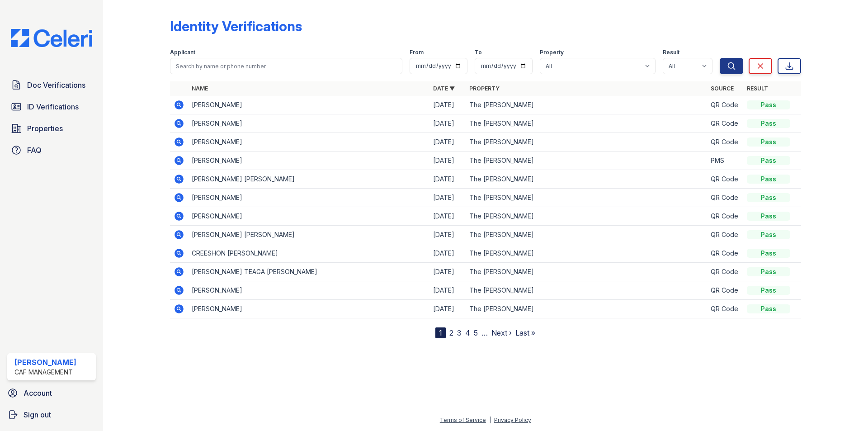 The height and width of the screenshot is (431, 868). What do you see at coordinates (513, 420) in the screenshot?
I see `a: Privacy Policy` at bounding box center [513, 420].